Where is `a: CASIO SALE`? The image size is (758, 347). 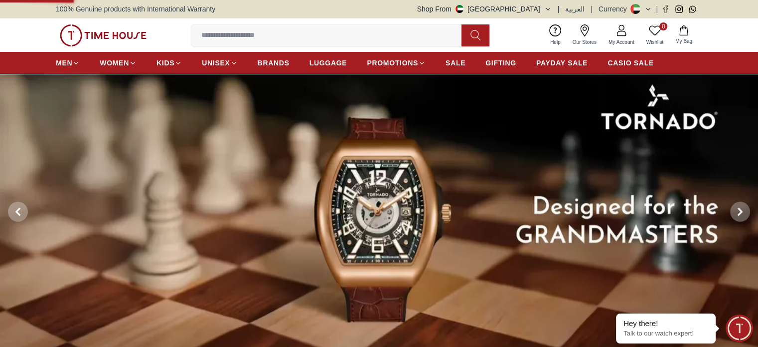
a: CASIO SALE is located at coordinates (631, 63).